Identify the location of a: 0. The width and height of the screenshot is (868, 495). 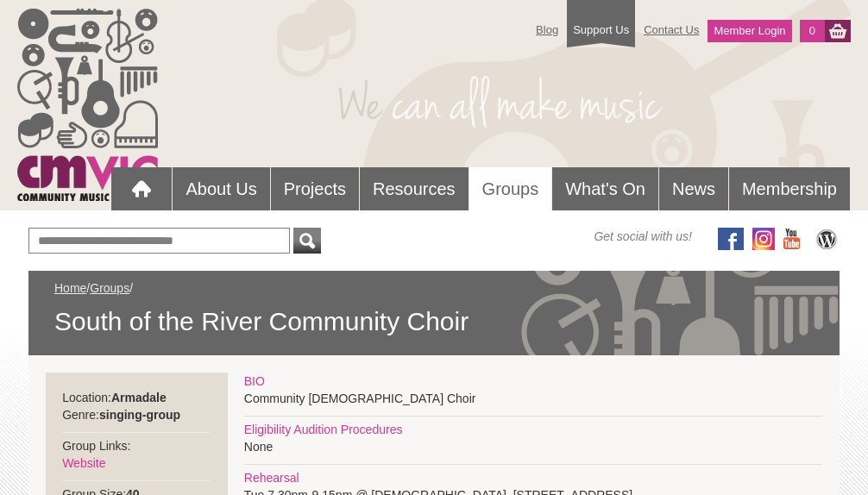
(811, 31).